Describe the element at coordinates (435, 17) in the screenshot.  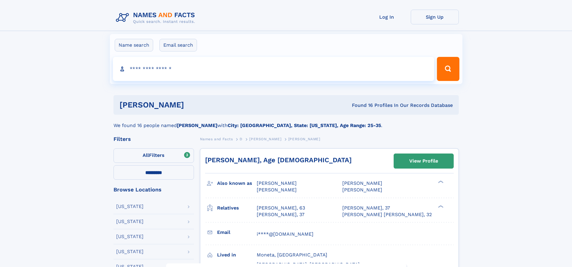
I see `a: Sign Up` at that location.